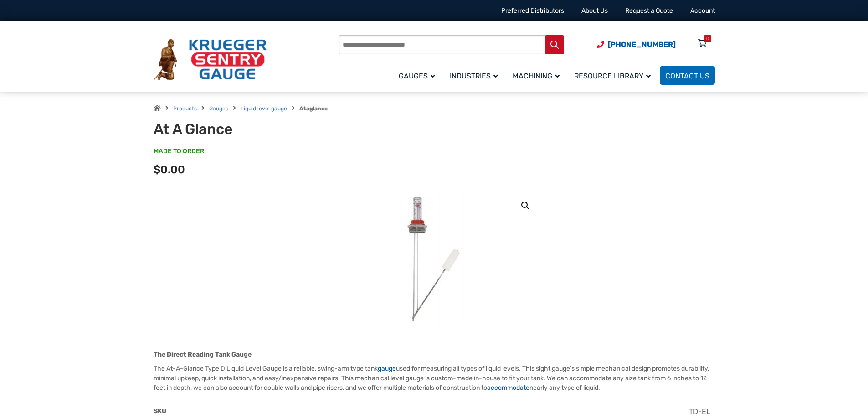  What do you see at coordinates (508, 387) in the screenshot?
I see `a: accommodate` at bounding box center [508, 387].